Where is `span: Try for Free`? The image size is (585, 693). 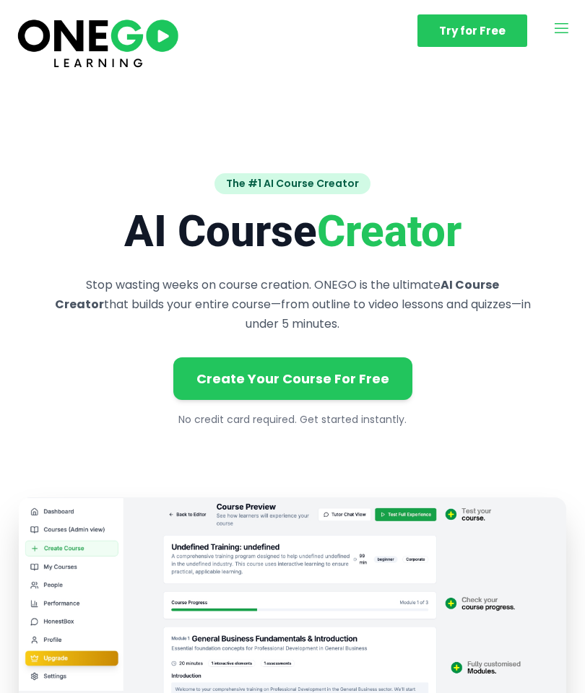
span: Try for Free is located at coordinates (472, 30).